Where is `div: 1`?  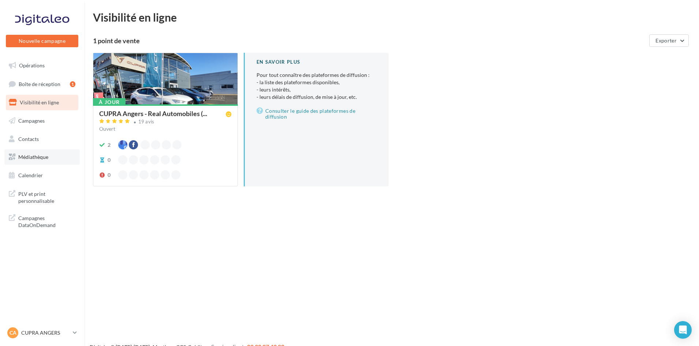 div: 1 is located at coordinates (72, 84).